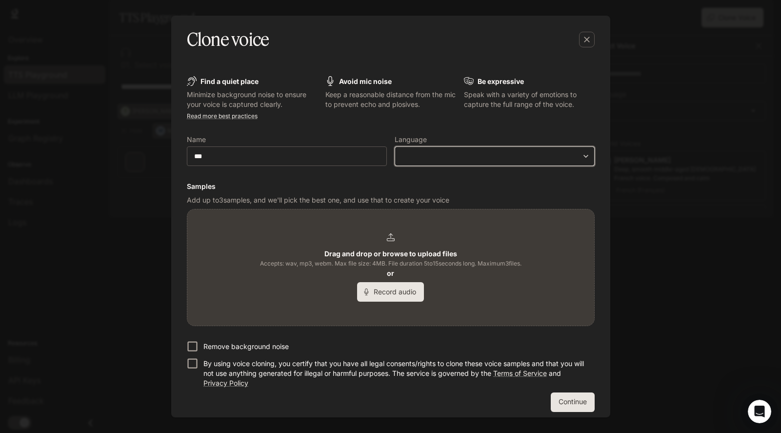 This screenshot has width=781, height=433. What do you see at coordinates (520, 373) in the screenshot?
I see `a: Terms of Service` at bounding box center [520, 373].